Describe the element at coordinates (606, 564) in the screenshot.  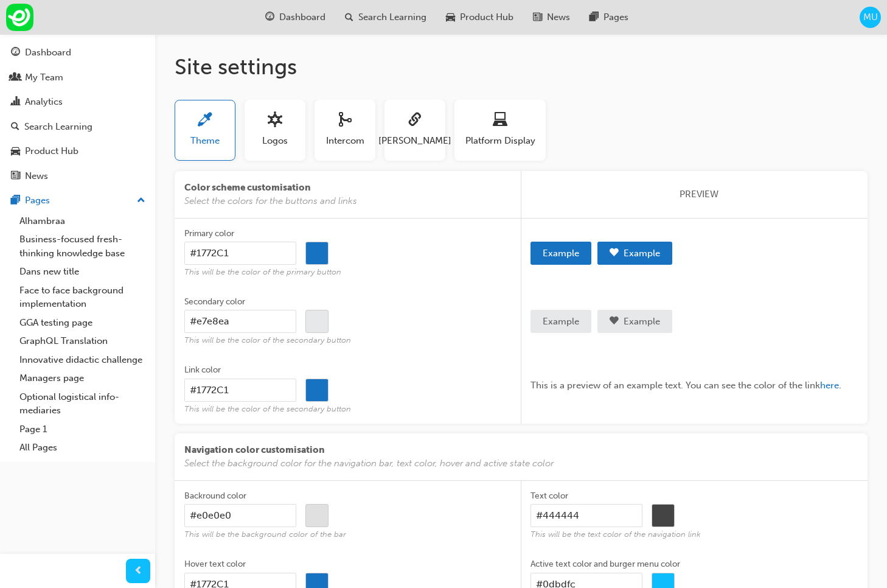
I see `div: Active text color and burger menu color` at that location.